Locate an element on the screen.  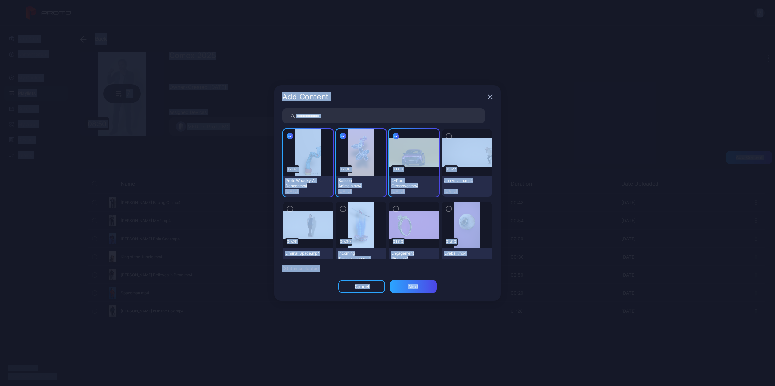
div: Eyeball.mp4 is located at coordinates (462, 253).